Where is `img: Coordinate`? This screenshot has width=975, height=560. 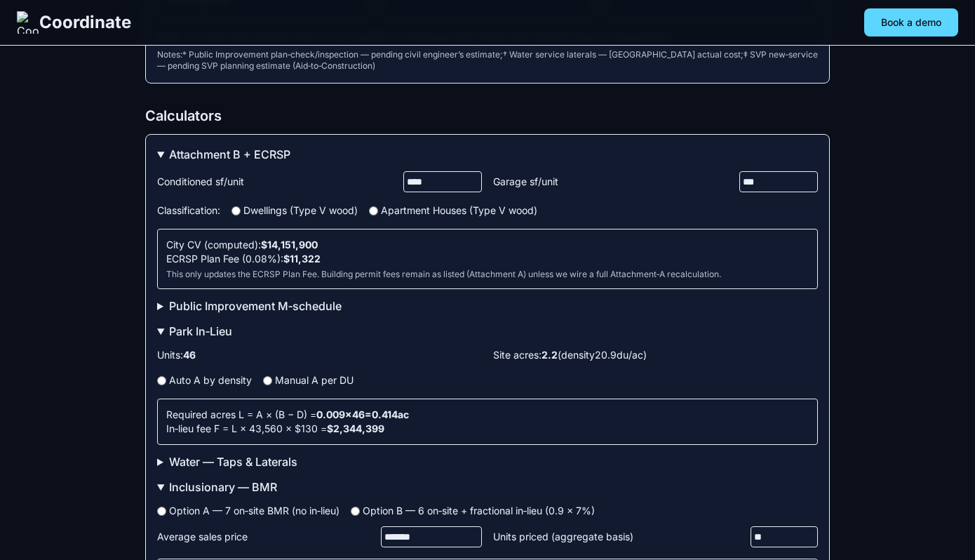
img: Coordinate is located at coordinates (28, 23).